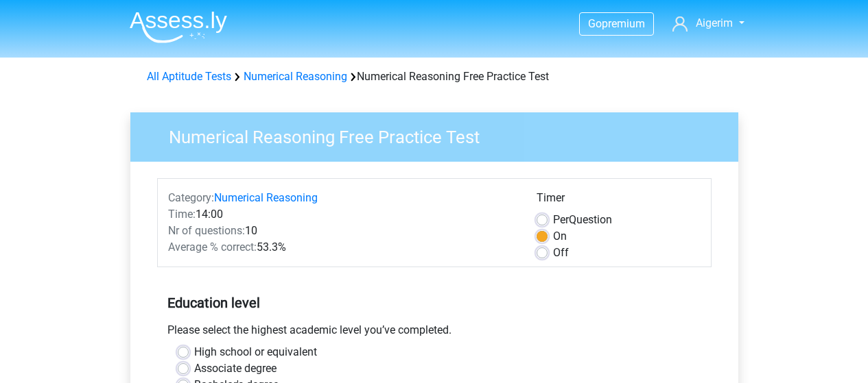 Image resolution: width=868 pixels, height=383 pixels. Describe the element at coordinates (715, 22) in the screenshot. I see `span: Aigerim` at that location.